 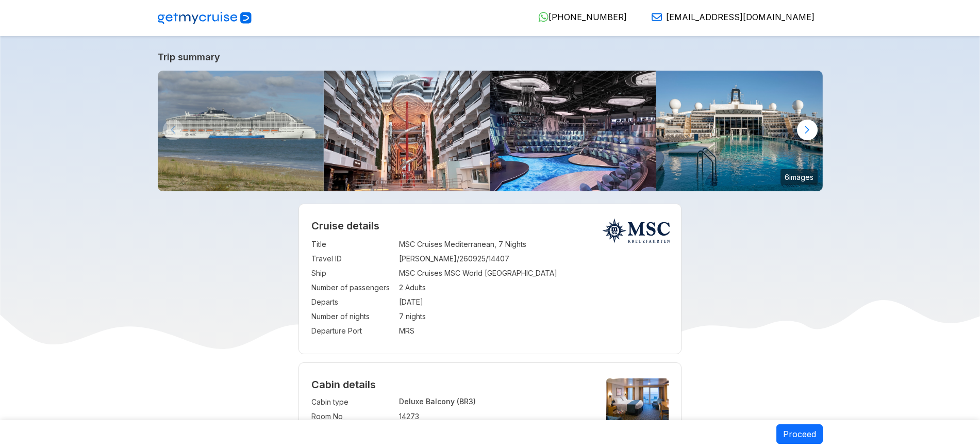 What do you see at coordinates (353, 417) in the screenshot?
I see `td: Room No` at bounding box center [353, 417].